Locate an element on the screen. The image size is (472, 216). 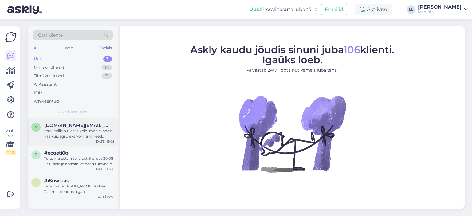
div: Tere, ma ostsin teilt just 8 piletit 29.08 üritusele ja arvasin, et need tulevad e- mailile nagu ... is located at coordinates (79, 161).